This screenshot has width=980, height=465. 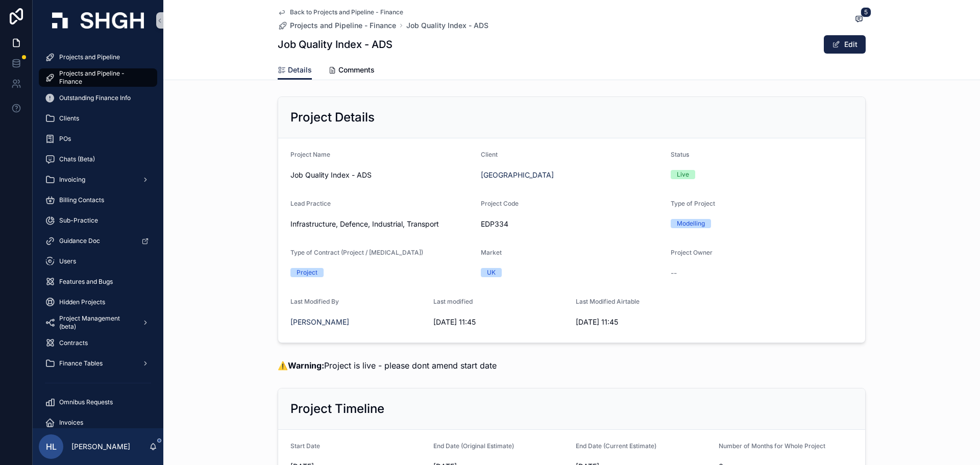 What do you see at coordinates (98, 261) in the screenshot?
I see `a: Users` at bounding box center [98, 261].